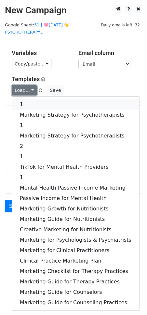  What do you see at coordinates (74, 10) in the screenshot?
I see `h2: New Campaign` at bounding box center [74, 10].